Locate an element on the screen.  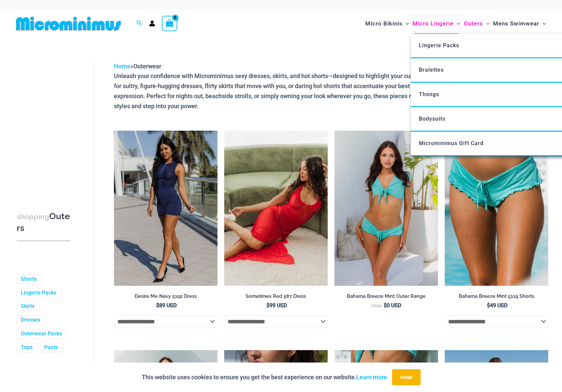
h2: Bahama Breeze Mint 5119 Shorts is located at coordinates (496, 296).